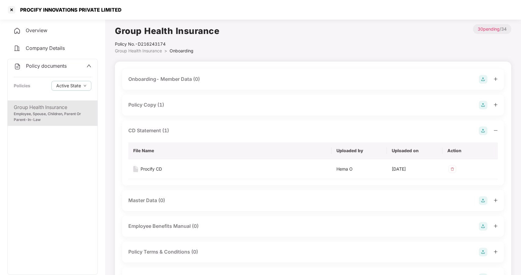 The width and height of the screenshot is (521, 275). I want to click on img: svg+xml;base64,PHN2ZyB4bWxucz0iaHR0cDovL3d3dy53My5vcmcvMjAwMC9zdmciIHdpZHRoPSIzMiIgaGVpZ2h0PSIzMi..., so click(452, 169).